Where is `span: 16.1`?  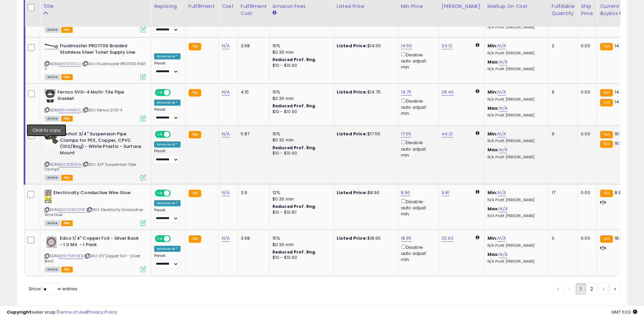 span: 16.1 is located at coordinates (618, 134).